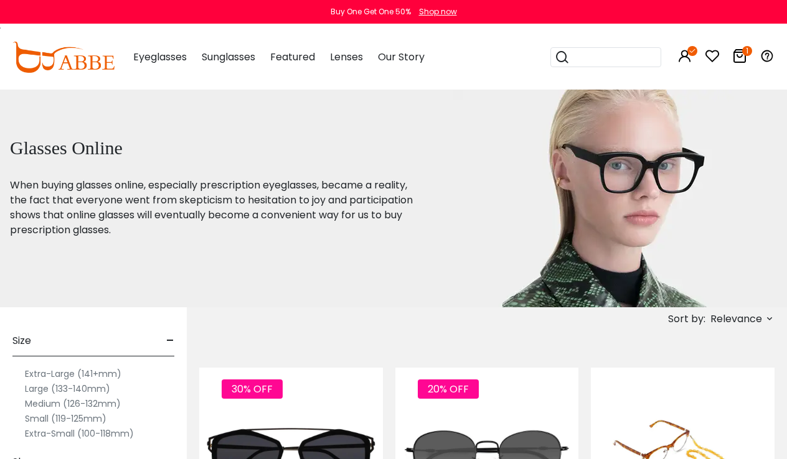 The height and width of the screenshot is (459, 787). I want to click on i: 1, so click(747, 51).